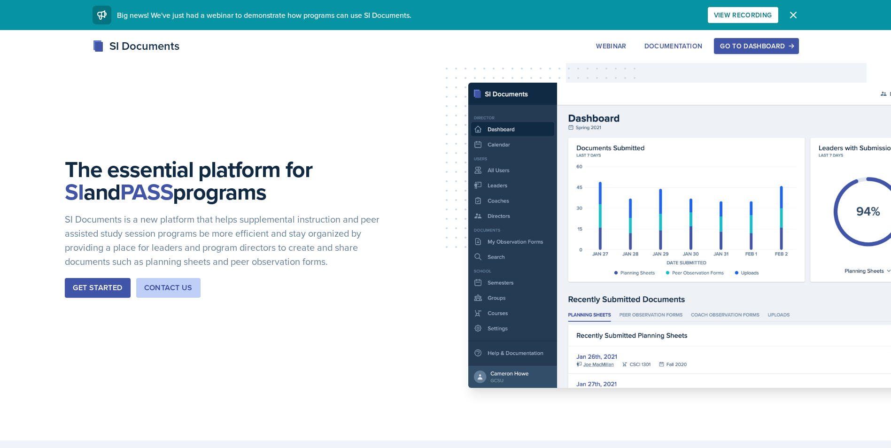  Describe the element at coordinates (97, 288) in the screenshot. I see `button: Get Started` at that location.